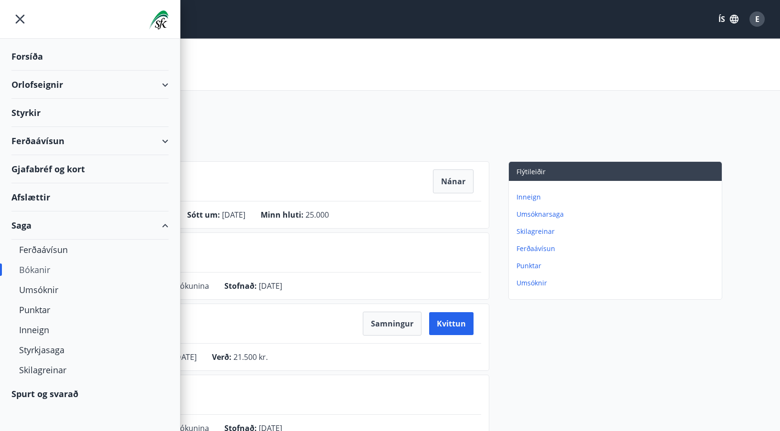  I want to click on p: Punktar, so click(617, 266).